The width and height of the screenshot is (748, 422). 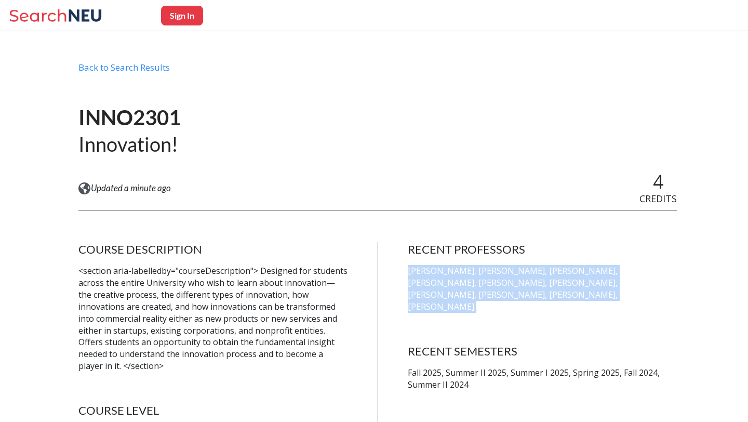 What do you see at coordinates (131, 188) in the screenshot?
I see `span: Updated a minute ago` at bounding box center [131, 188].